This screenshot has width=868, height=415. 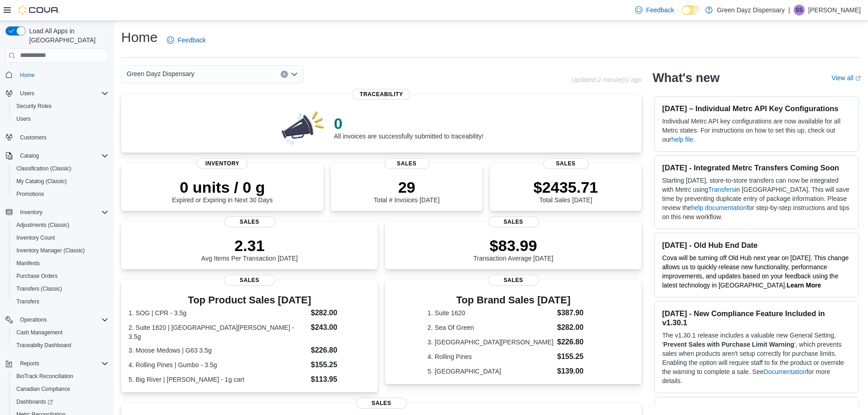 What do you see at coordinates (61, 106) in the screenshot?
I see `span: Security Roles` at bounding box center [61, 106].